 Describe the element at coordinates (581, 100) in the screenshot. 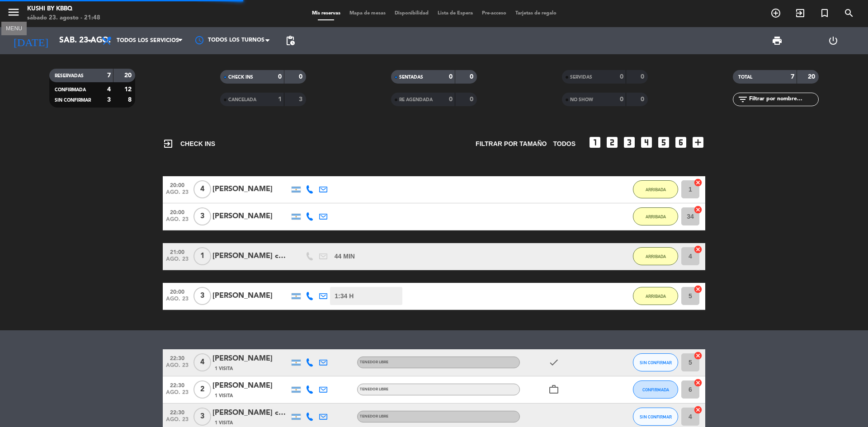

I see `span: NO SHOW` at that location.